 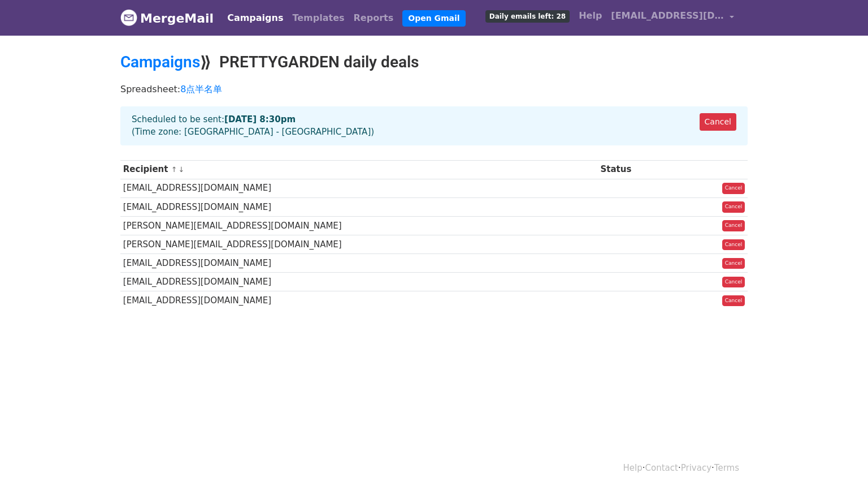 I want to click on a: Open Gmail, so click(x=434, y=18).